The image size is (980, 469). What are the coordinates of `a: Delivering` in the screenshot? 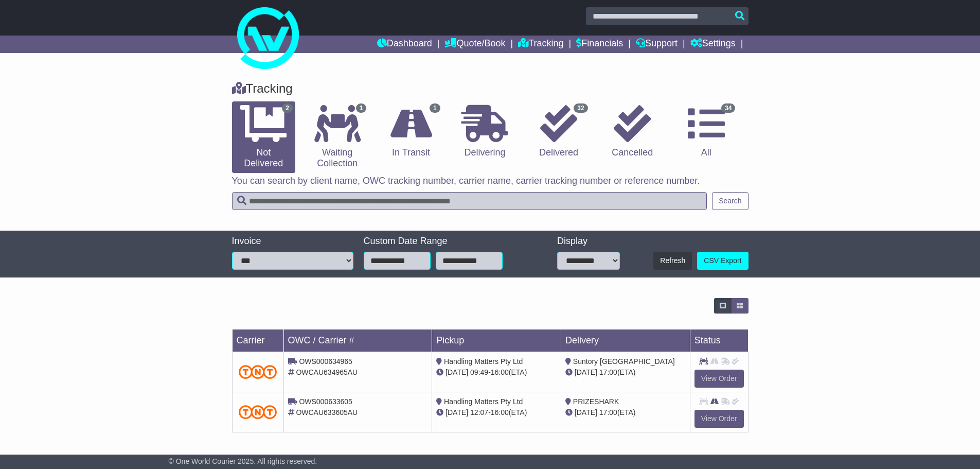 It's located at (484, 132).